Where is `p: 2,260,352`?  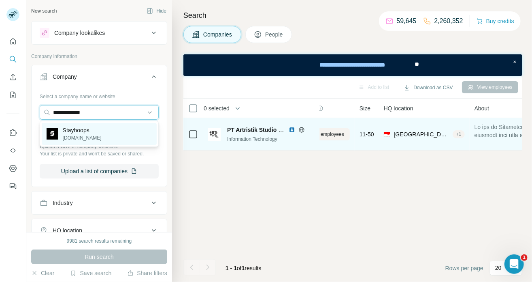
p: 2,260,352 is located at coordinates (449, 21).